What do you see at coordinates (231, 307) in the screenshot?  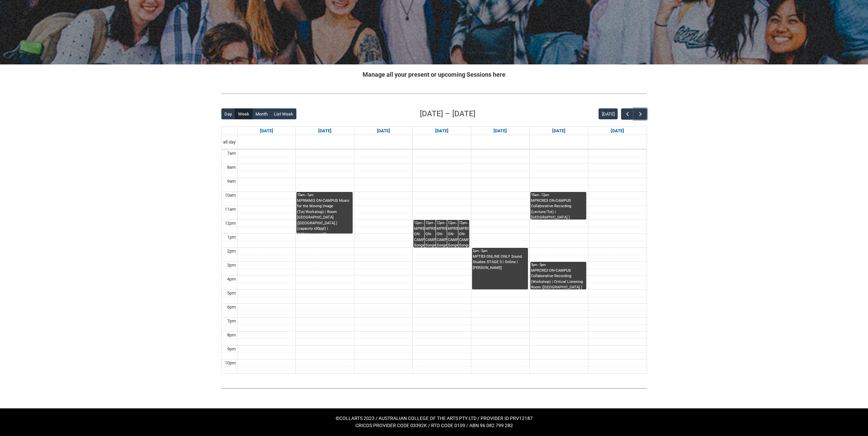 I see `div: 6pm` at bounding box center [231, 307].